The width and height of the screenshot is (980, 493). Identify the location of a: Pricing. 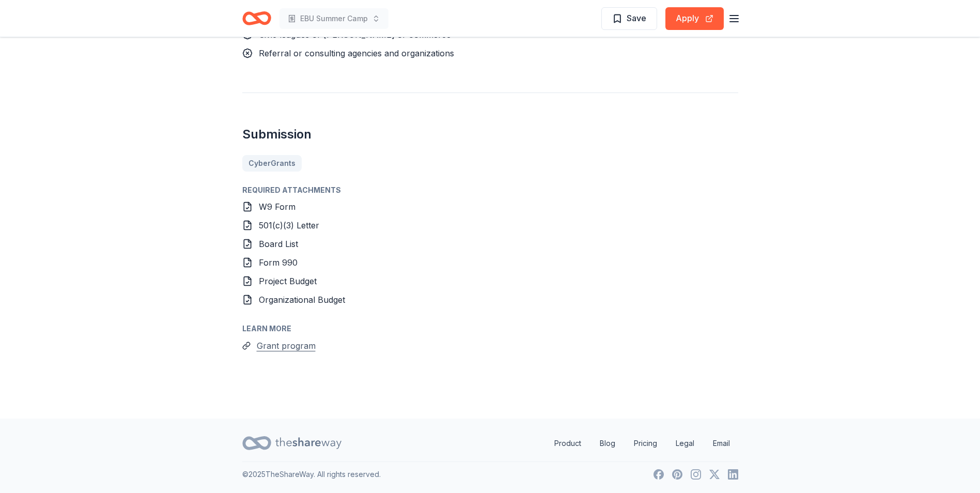
(645, 444).